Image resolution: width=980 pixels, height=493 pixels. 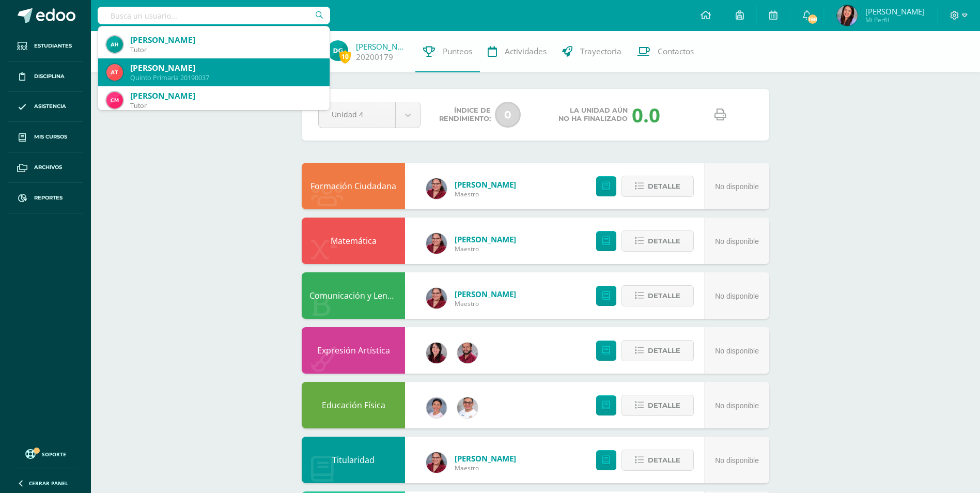 What do you see at coordinates (115, 100) in the screenshot?
I see `img: cc7c0aa6b742b6ee552f0734726972eb.png` at bounding box center [115, 100].